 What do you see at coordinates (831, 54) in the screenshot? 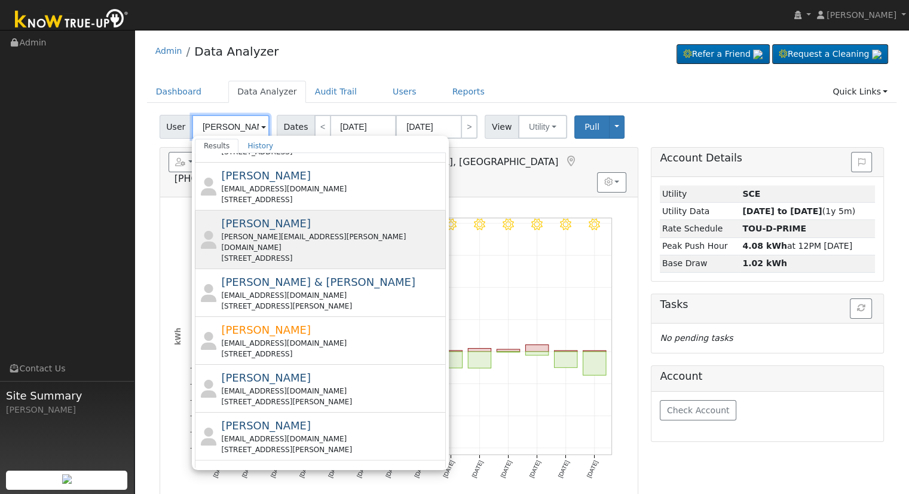
I see `a: Request a Cleaning` at bounding box center [831, 54].